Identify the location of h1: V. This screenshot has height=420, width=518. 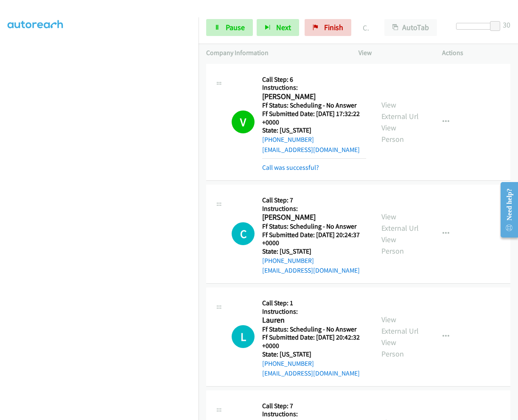
(243, 122).